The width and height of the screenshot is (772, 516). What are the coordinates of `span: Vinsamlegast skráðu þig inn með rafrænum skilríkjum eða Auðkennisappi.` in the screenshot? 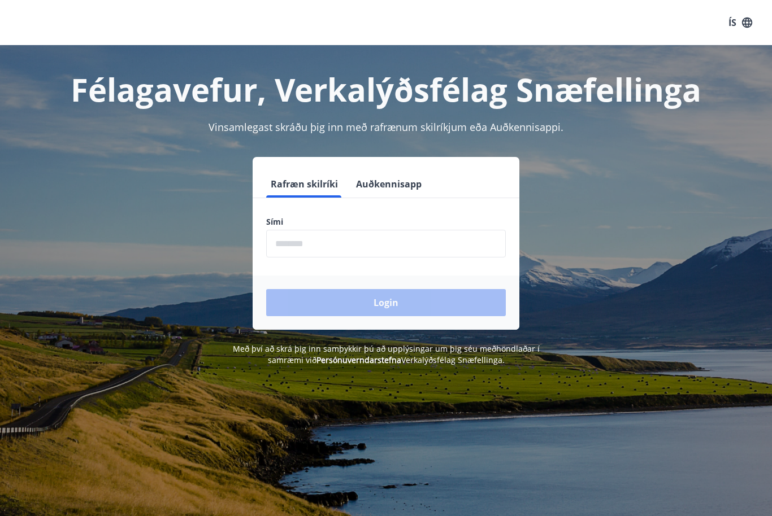 It's located at (386, 127).